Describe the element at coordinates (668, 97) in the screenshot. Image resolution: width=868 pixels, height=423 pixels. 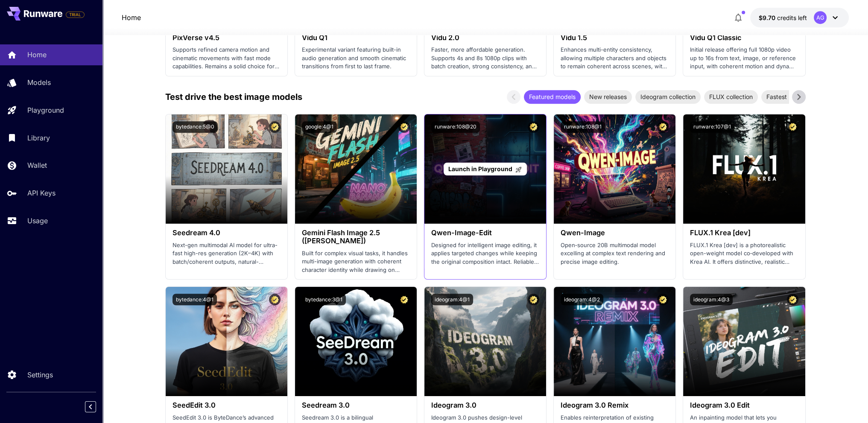
I see `div: Ideogram collection` at that location.